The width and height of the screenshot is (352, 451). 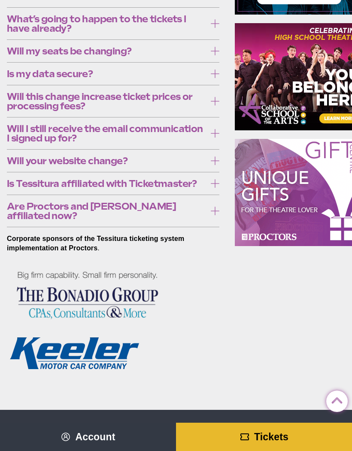 I want to click on span: Account, so click(x=95, y=437).